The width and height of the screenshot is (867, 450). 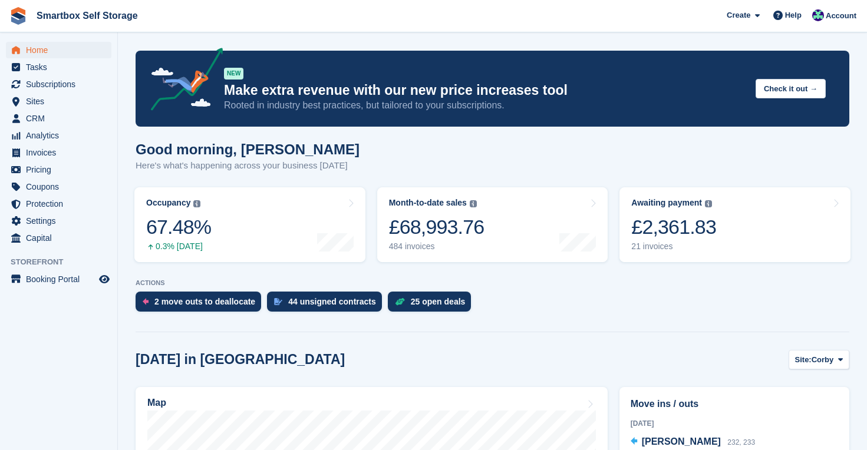 What do you see at coordinates (433, 305) in the screenshot?
I see `a: 25 open deals` at bounding box center [433, 305].